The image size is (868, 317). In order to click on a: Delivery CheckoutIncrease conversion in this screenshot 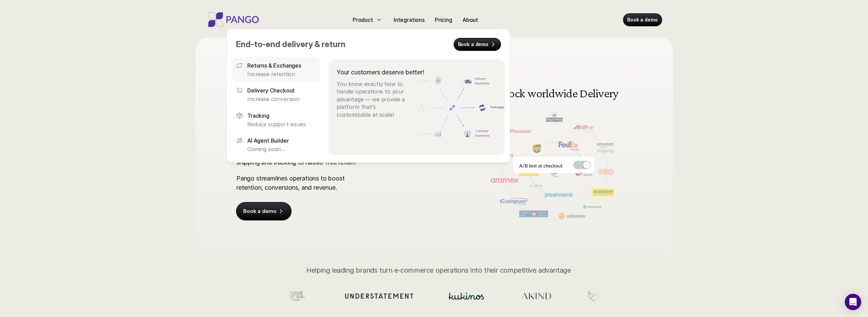, I will do `click(276, 94)`.